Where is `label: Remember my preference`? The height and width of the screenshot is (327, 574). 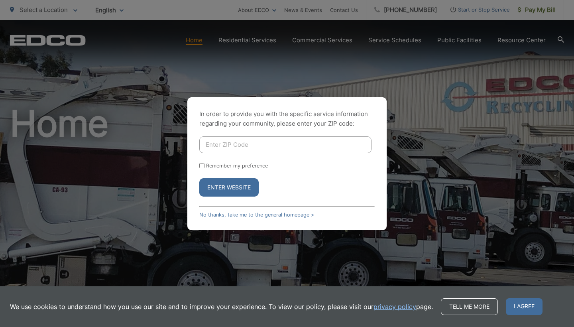 label: Remember my preference is located at coordinates (237, 166).